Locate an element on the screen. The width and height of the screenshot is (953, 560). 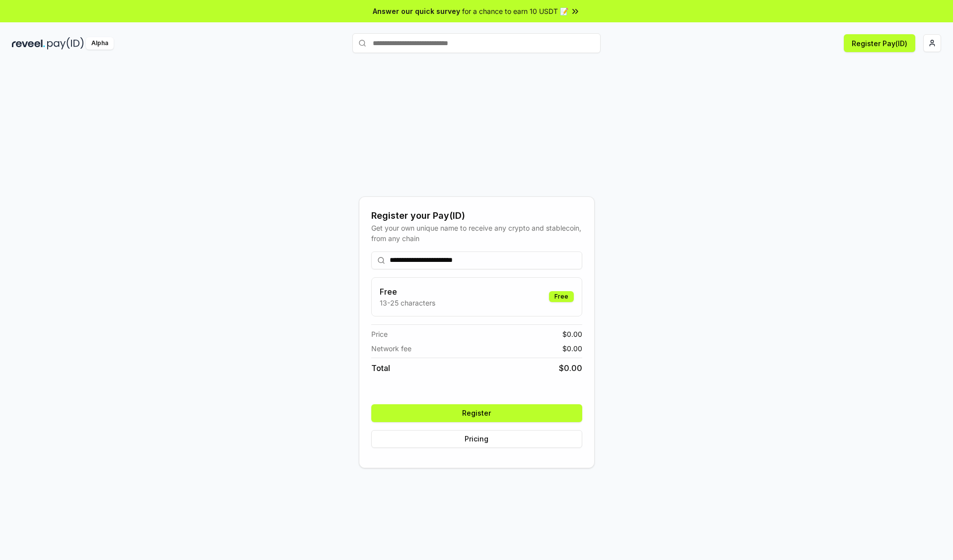
div: Alpha is located at coordinates (100, 43).